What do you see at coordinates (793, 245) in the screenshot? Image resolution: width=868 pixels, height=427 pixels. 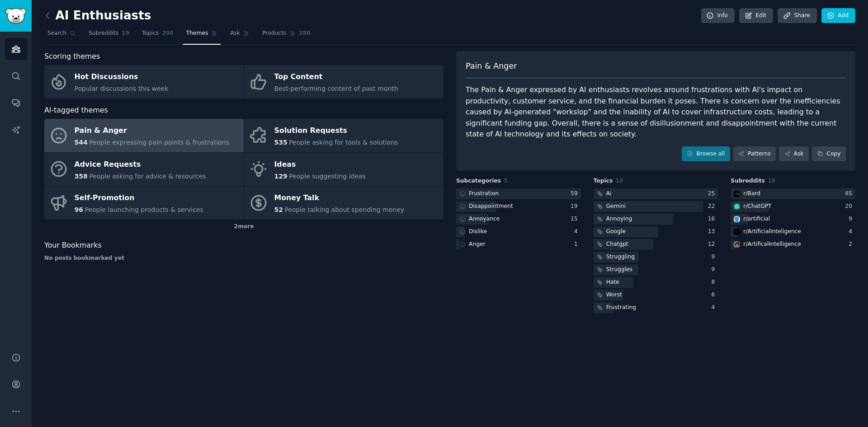 I see `a: ArtificalIntelligencer/ArtificalIntelligence2` at bounding box center [793, 245].